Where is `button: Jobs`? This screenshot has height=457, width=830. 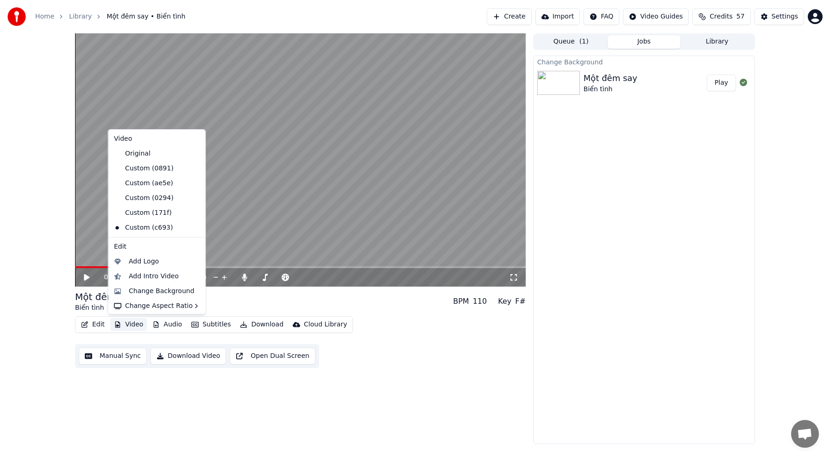 button: Jobs is located at coordinates (644, 42).